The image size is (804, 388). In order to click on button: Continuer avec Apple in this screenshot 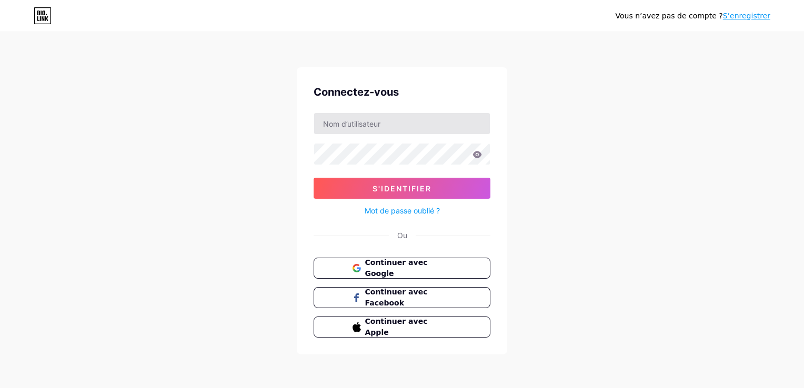, I will do `click(402, 327)`.